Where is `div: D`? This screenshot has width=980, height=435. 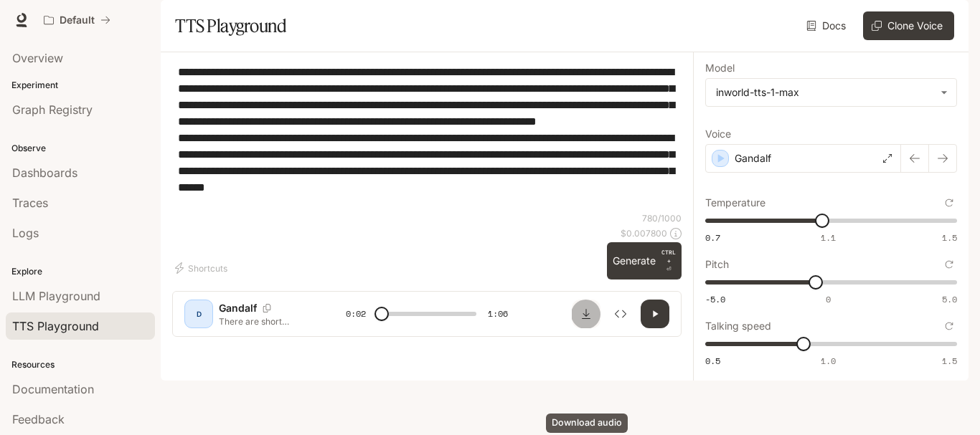
div: D is located at coordinates (199, 314).